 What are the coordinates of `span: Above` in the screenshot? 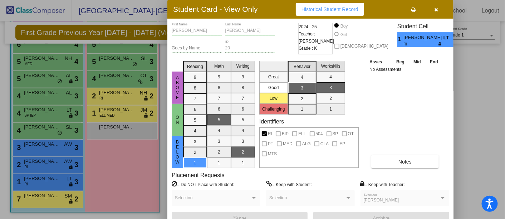 It's located at (178, 88).